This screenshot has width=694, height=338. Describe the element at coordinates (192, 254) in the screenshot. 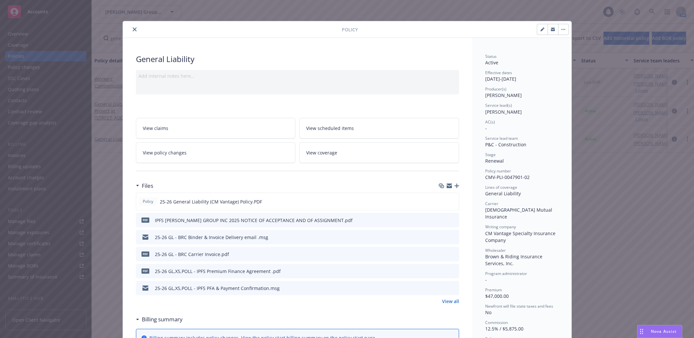

I see `div: 25-26 GL - BRC Carrier Invoice.pdf` at that location.